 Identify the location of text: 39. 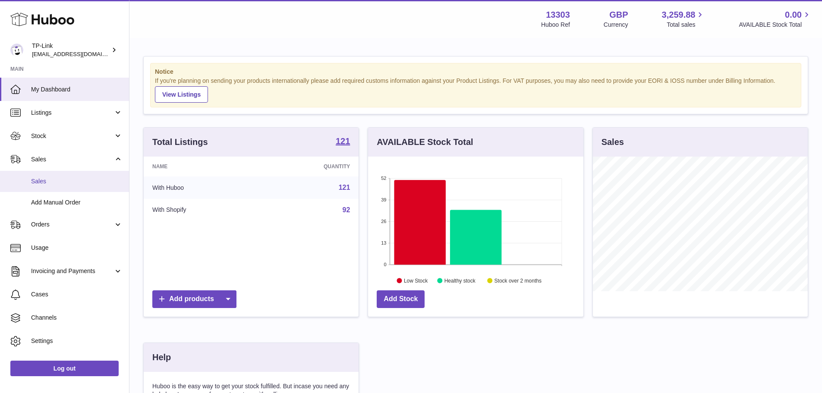
(384, 200).